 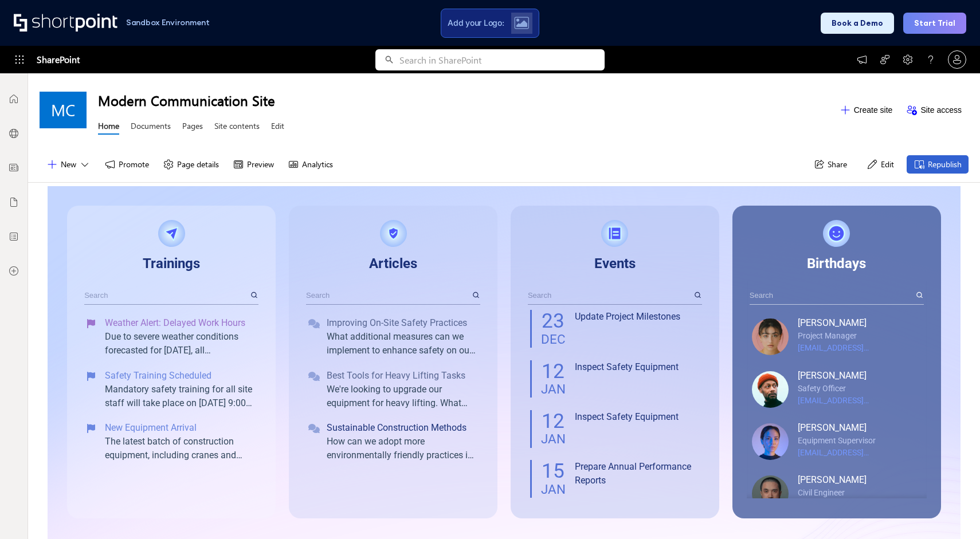 I want to click on div: Safety Training Scheduled, so click(x=181, y=376).